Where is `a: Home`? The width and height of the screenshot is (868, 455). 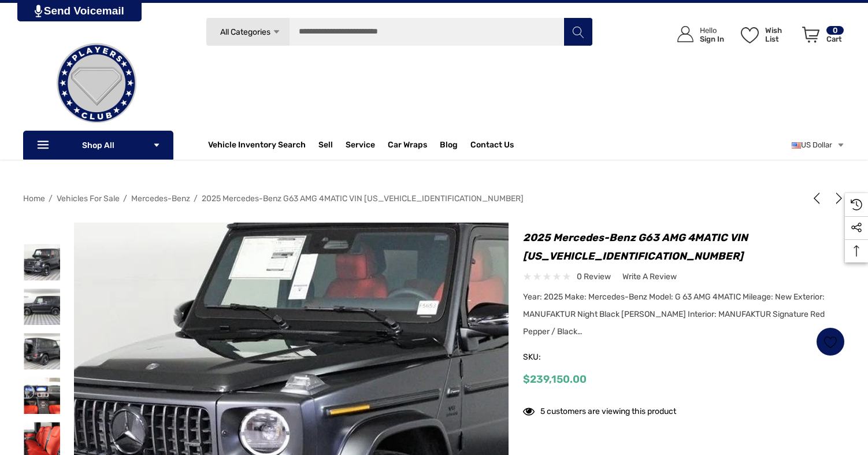 a: Home is located at coordinates (34, 198).